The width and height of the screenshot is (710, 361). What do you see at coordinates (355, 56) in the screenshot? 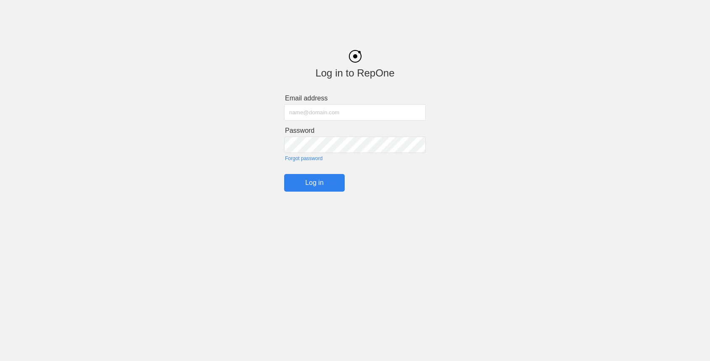
I see `img: black_logo.png` at bounding box center [355, 56].